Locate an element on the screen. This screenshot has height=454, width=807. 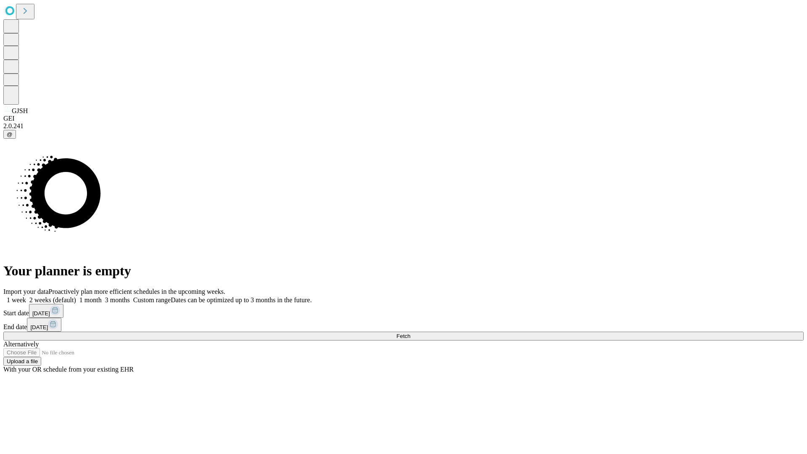
span: Custom range is located at coordinates (152, 300).